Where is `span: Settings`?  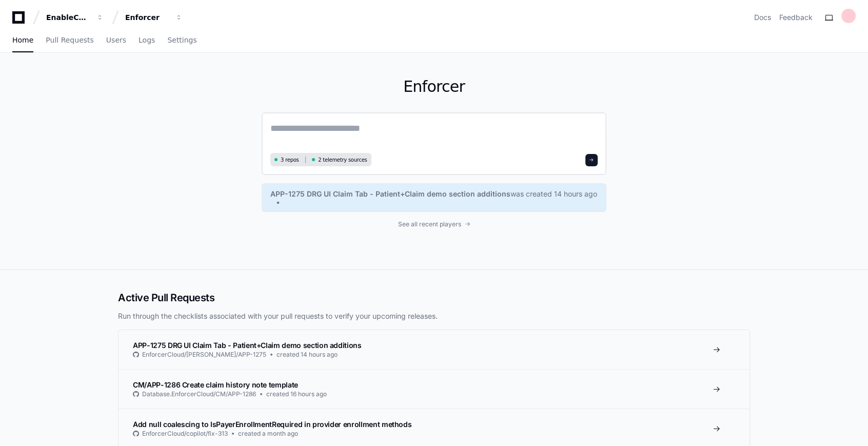 span: Settings is located at coordinates (181, 40).